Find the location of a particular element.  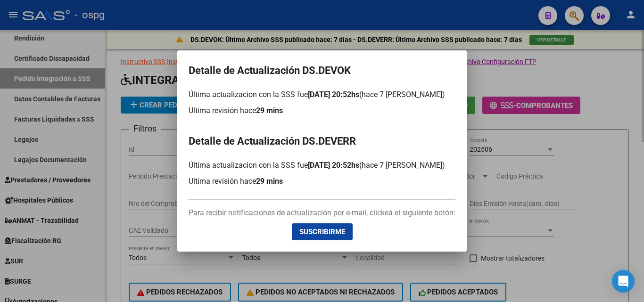

span: Suscribirme is located at coordinates (322, 232).